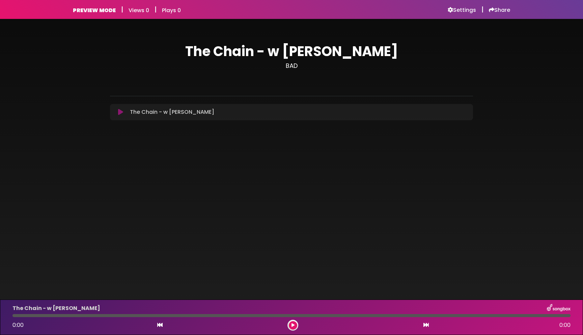 The height and width of the screenshot is (335, 583). I want to click on h6: Share, so click(499, 10).